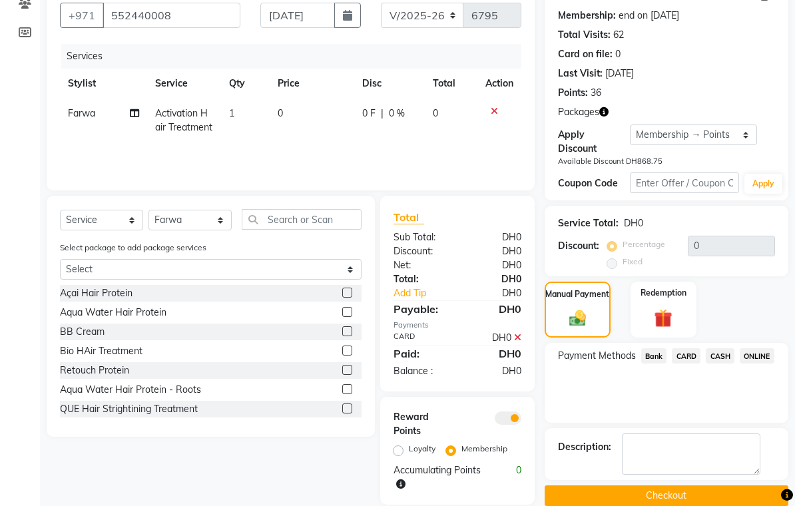 This screenshot has width=795, height=506. Describe the element at coordinates (666, 161) in the screenshot. I see `div: Available Discount DH868.75` at that location.